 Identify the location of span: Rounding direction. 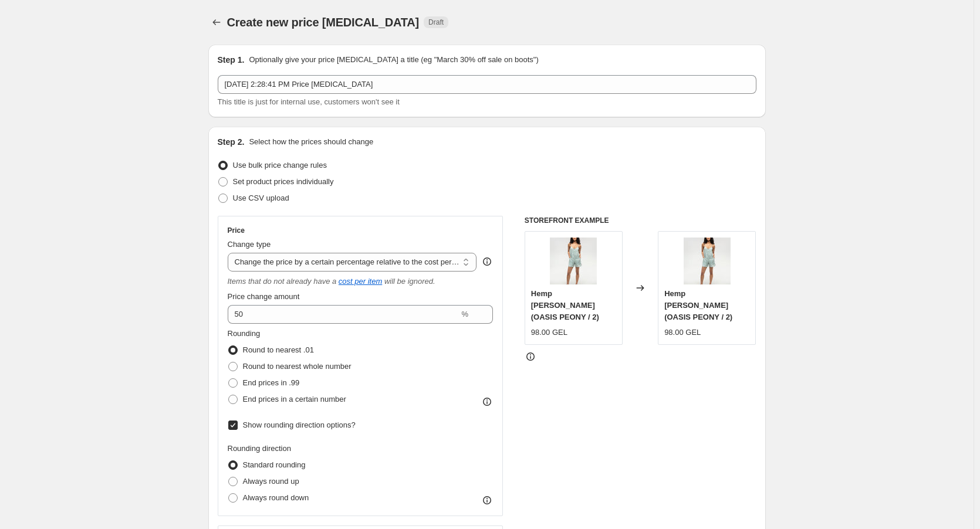
(260, 448).